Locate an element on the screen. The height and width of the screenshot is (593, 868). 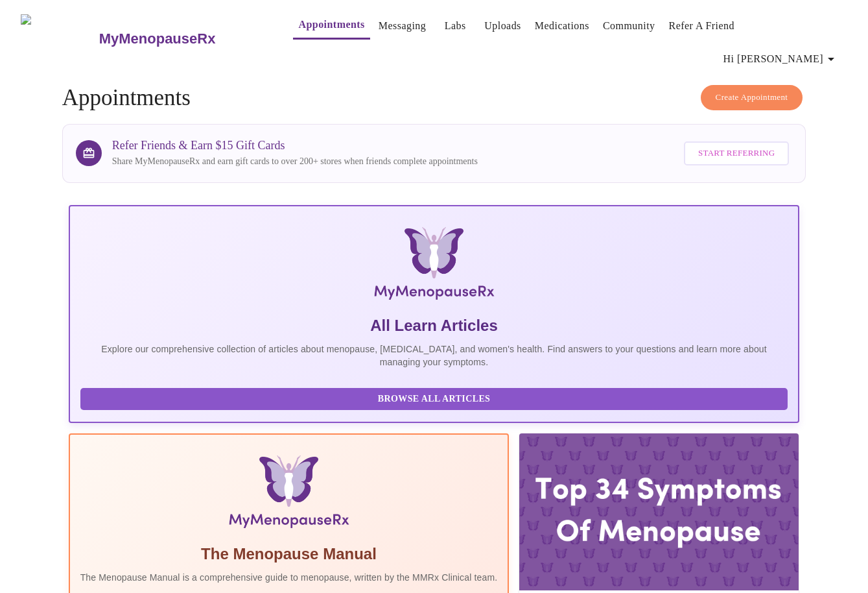
p: The Menopause Manual is a comprehensive guide to menopause, written by the MMRx Clinical team. is located at coordinates (289, 577).